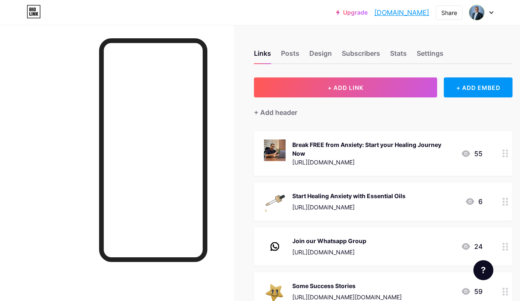 This screenshot has height=301, width=520. Describe the element at coordinates (399, 56) in the screenshot. I see `div: Stats` at that location.